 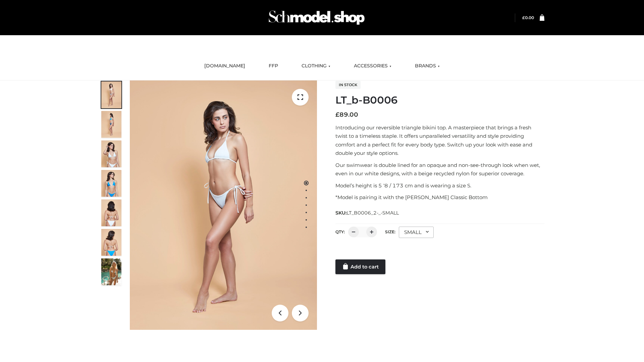 I want to click on img: ArielClassicBikiniTop_CloudNine_AzureSky_OW114ECO_2-scaled.jpg, so click(x=111, y=124).